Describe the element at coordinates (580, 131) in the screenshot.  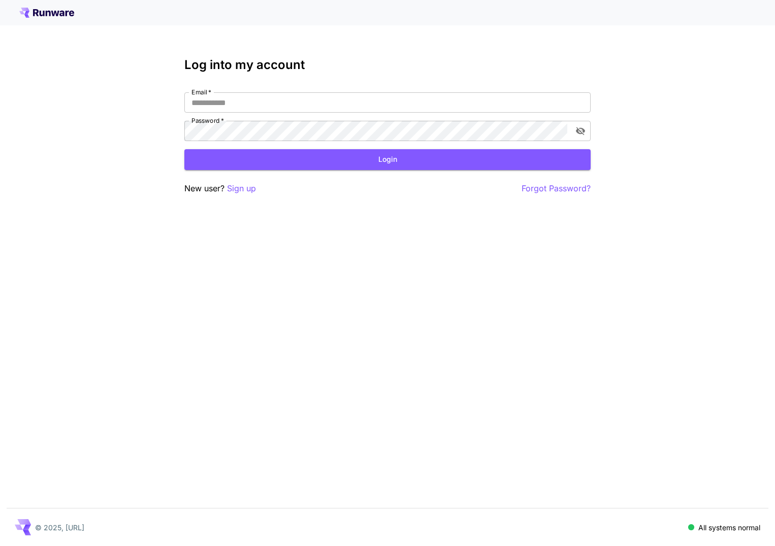
I see `button: toggle password visibility` at that location.